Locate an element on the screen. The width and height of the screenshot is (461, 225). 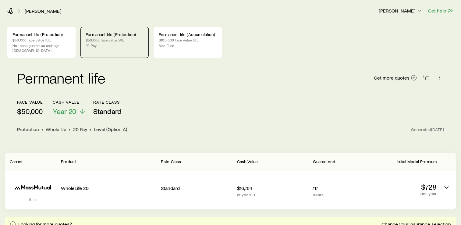
span: Protection is located at coordinates (28, 129).